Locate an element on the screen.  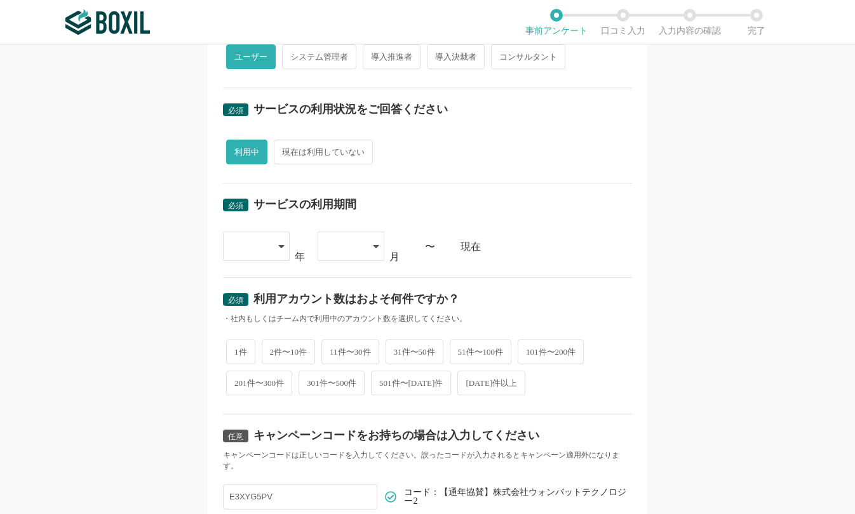
span: 2件〜10件 is located at coordinates (288, 352).